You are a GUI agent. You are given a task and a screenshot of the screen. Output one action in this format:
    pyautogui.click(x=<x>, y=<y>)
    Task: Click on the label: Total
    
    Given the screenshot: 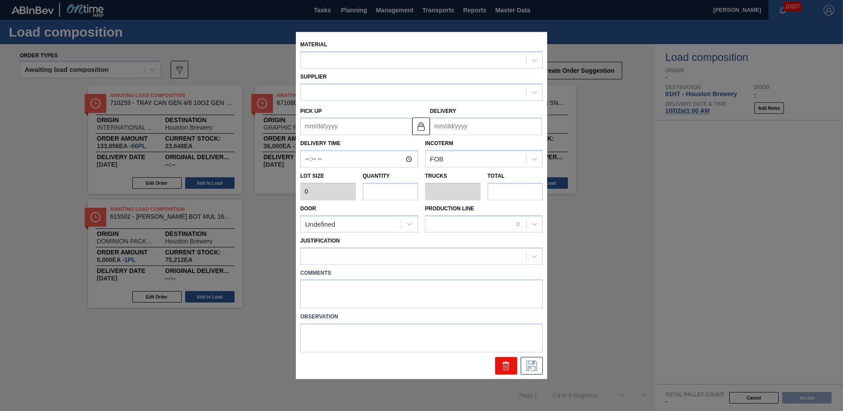 What is the action you would take?
    pyautogui.click(x=496, y=176)
    